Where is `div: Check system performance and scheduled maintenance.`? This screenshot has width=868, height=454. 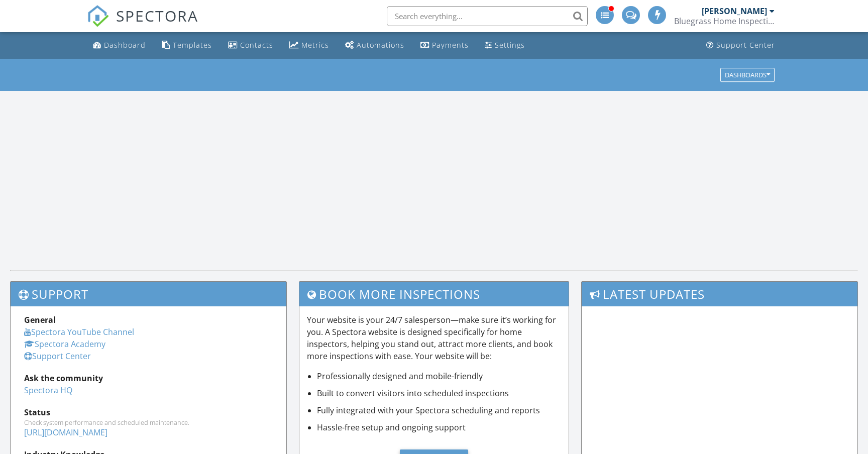 div: Check system performance and scheduled maintenance. is located at coordinates (148, 422).